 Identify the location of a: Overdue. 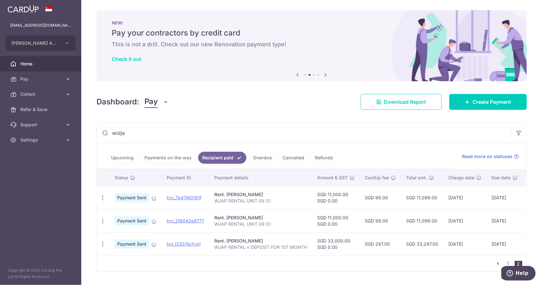
(262, 158).